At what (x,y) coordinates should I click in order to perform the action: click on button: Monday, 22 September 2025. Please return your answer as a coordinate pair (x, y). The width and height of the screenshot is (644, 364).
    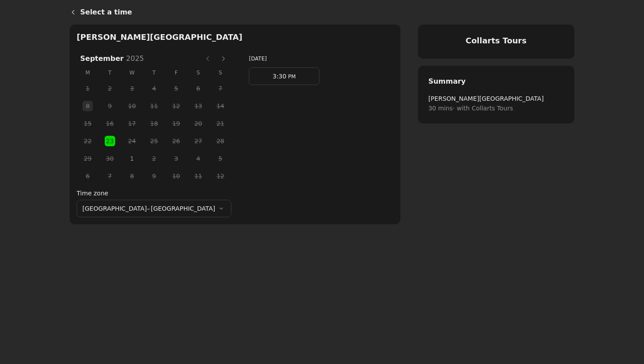
    Looking at the image, I should click on (88, 141).